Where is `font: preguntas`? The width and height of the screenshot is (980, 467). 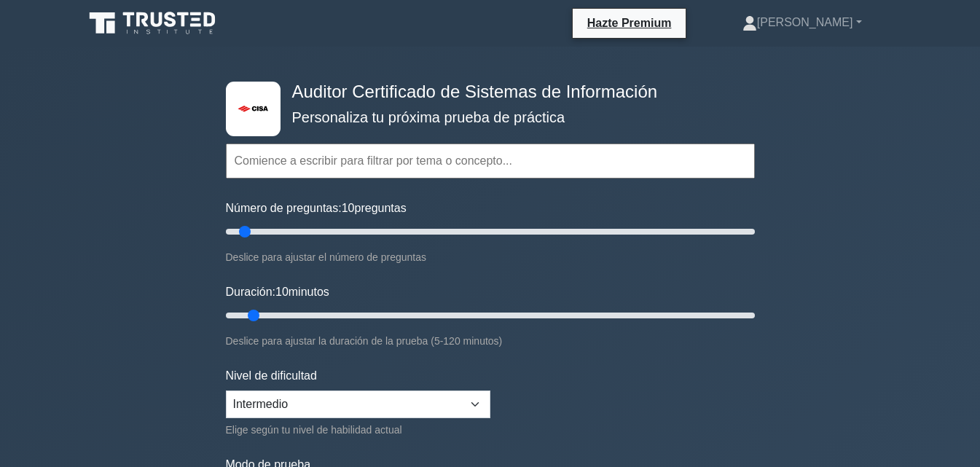 font: preguntas is located at coordinates (380, 207).